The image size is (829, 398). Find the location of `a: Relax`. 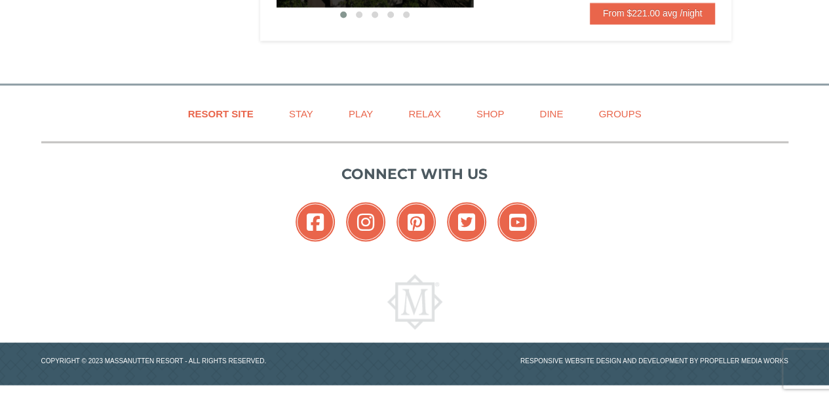

a: Relax is located at coordinates (424, 113).